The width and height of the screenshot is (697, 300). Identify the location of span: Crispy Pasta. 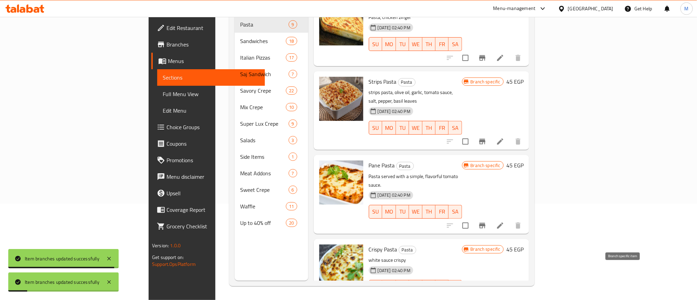
(383, 249).